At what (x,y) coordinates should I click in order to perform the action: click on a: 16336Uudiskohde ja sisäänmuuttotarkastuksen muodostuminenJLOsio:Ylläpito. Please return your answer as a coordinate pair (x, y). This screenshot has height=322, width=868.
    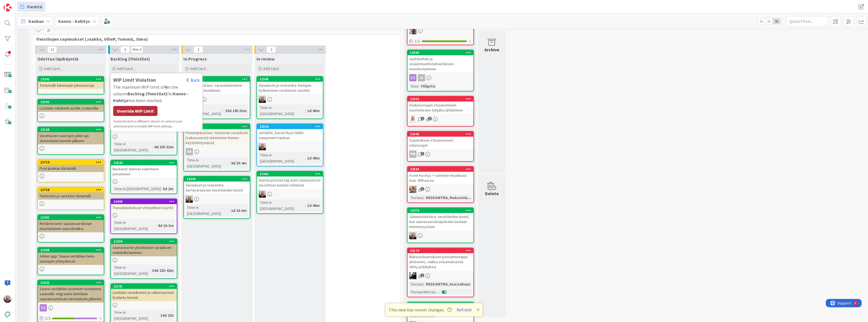
    Looking at the image, I should click on (440, 71).